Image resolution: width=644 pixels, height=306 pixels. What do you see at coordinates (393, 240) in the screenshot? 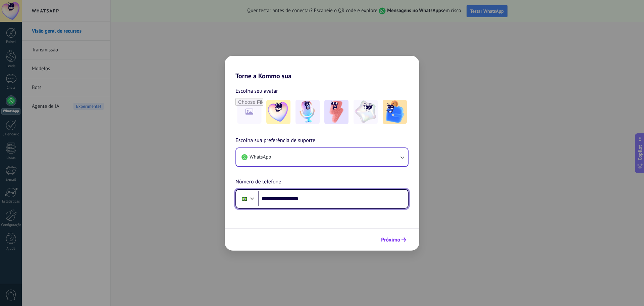
I see `button: Próximo` at bounding box center [393, 240].